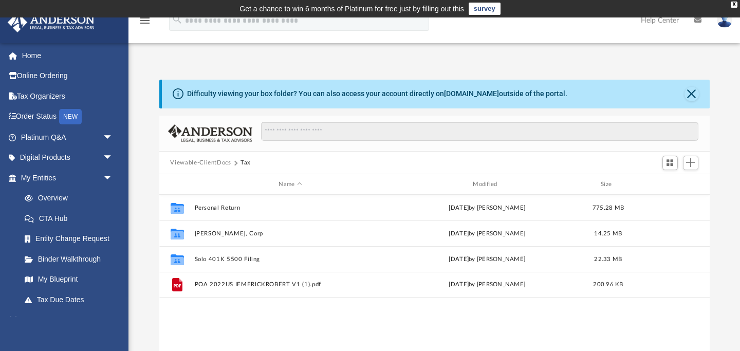 Image resolution: width=740 pixels, height=351 pixels. What do you see at coordinates (68, 76) in the screenshot?
I see `a: Online Ordering` at bounding box center [68, 76].